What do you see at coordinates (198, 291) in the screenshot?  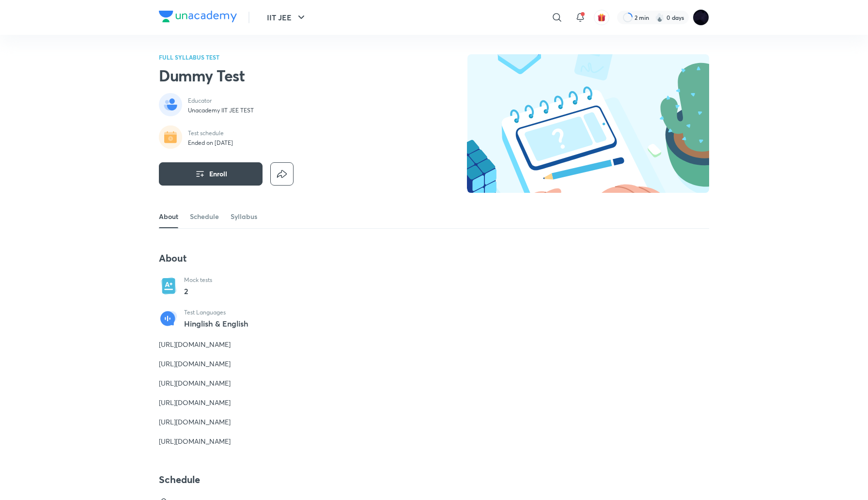 I see `p: 2` at bounding box center [198, 291].